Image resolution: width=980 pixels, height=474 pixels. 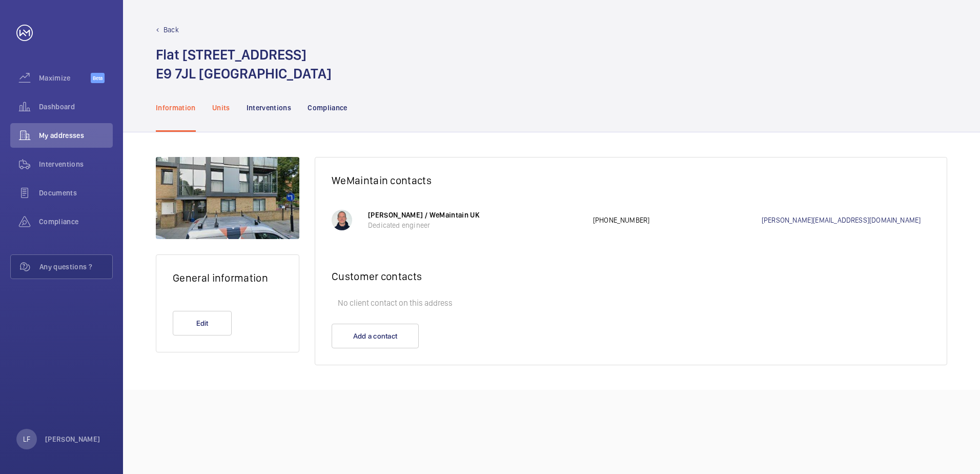 What do you see at coordinates (26, 439) in the screenshot?
I see `p: LF` at bounding box center [26, 439].